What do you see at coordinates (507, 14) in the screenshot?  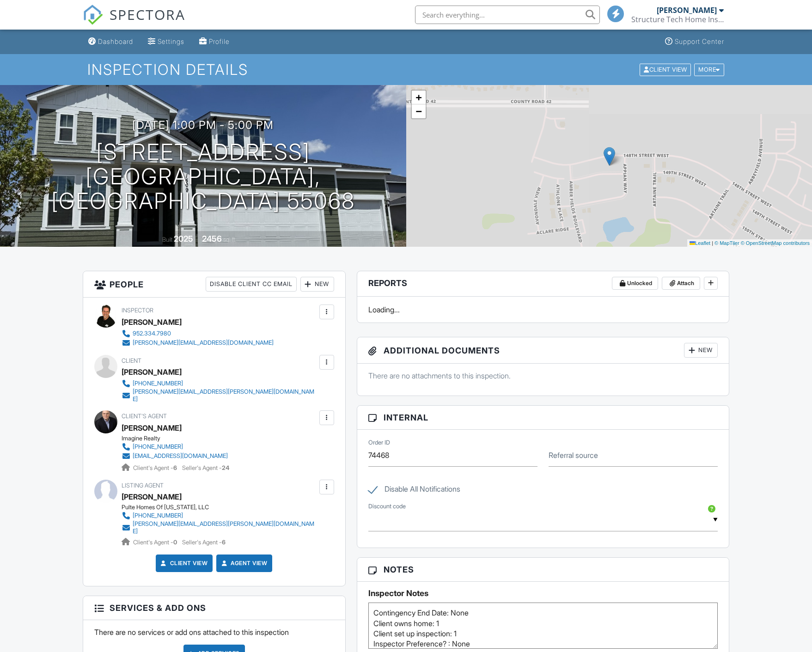 I see `input: Search everything...` at bounding box center [507, 14].